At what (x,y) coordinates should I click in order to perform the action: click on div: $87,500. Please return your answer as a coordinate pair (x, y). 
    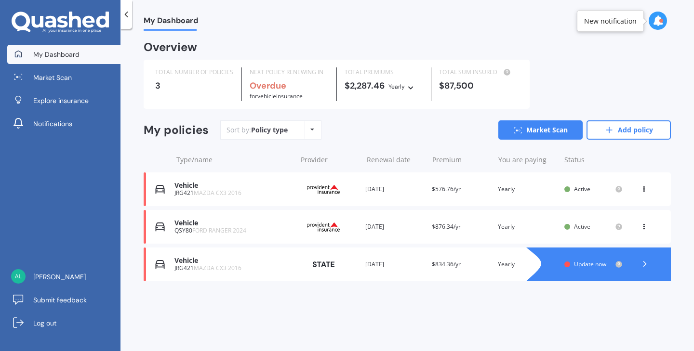
    Looking at the image, I should click on (478, 86).